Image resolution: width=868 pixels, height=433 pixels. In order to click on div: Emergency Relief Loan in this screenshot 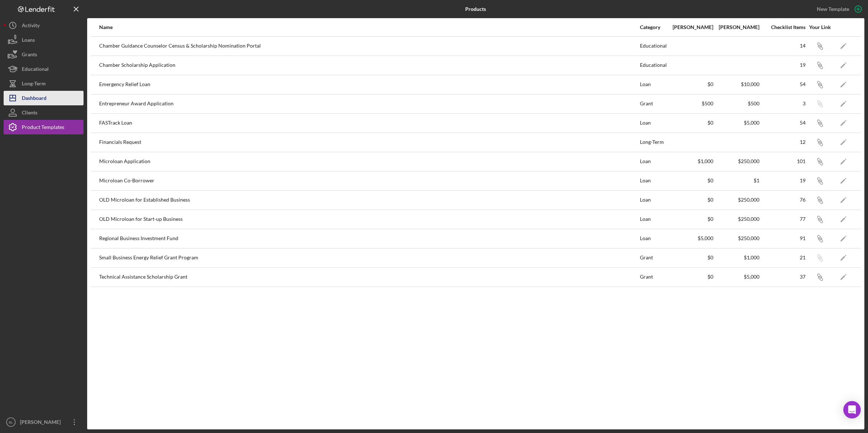, I will do `click(368, 84)`.